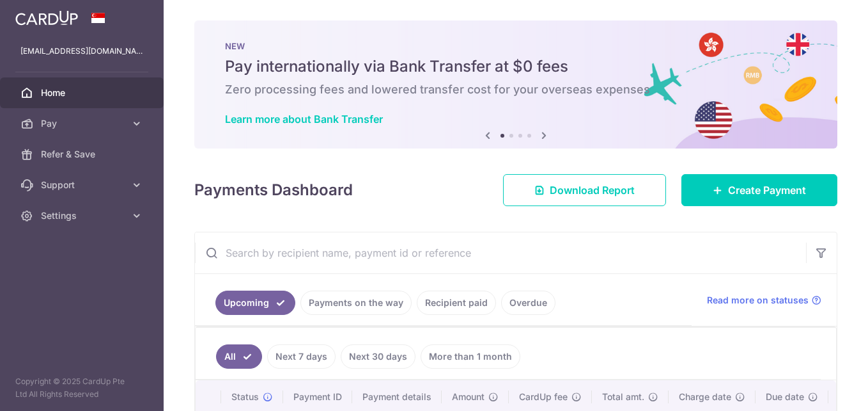 This screenshot has height=411, width=868. What do you see at coordinates (516, 46) in the screenshot?
I see `p: NEW` at bounding box center [516, 46].